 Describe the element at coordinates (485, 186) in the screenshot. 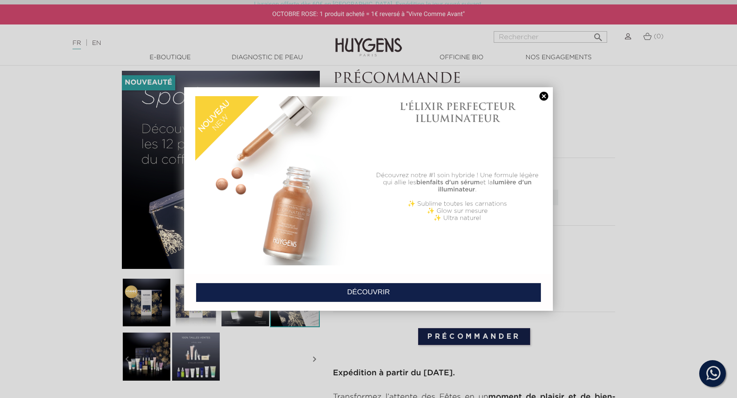

I see `b: lumière d'un illuminateur` at that location.